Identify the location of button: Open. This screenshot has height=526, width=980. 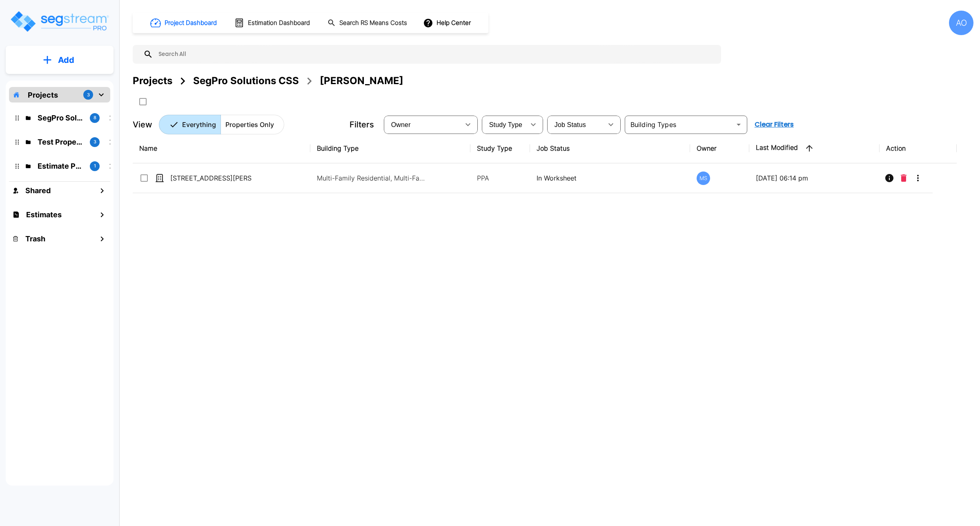
(738, 125).